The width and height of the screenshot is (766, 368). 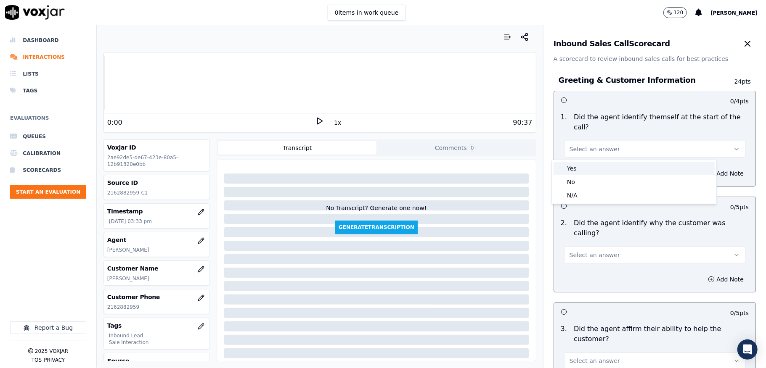 I want to click on li: Scorecards, so click(x=48, y=170).